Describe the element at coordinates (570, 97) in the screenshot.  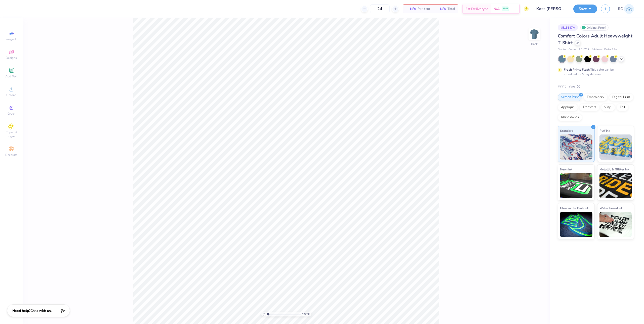
I see `div: Screen Print` at that location.